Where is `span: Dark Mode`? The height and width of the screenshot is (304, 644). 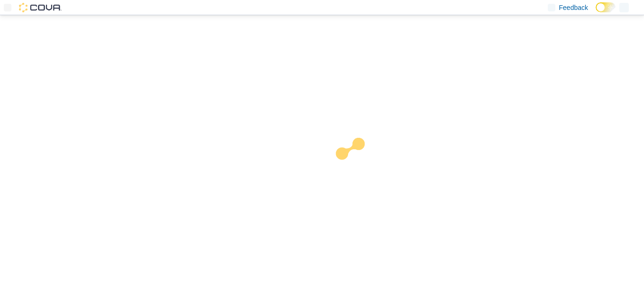 span: Dark Mode is located at coordinates (596, 12).